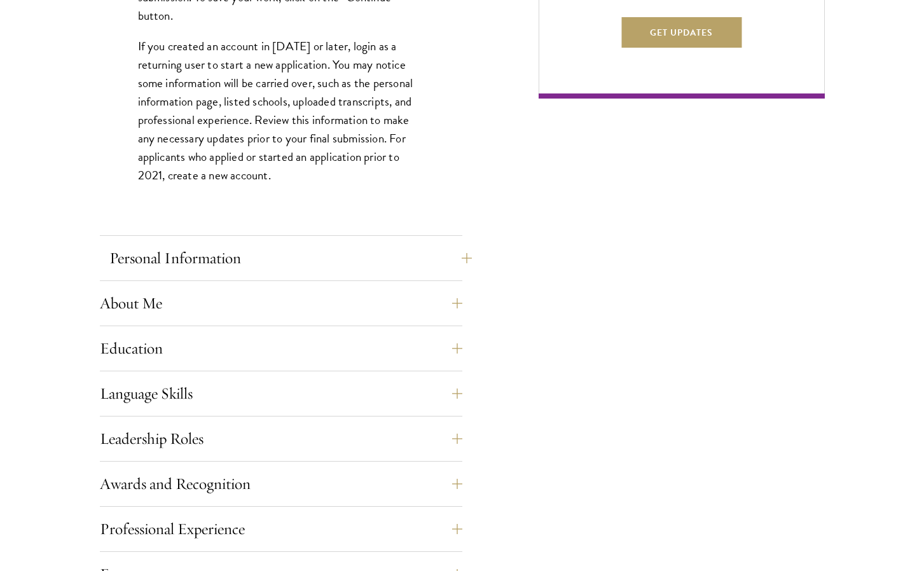 The width and height of the screenshot is (924, 571). Describe the element at coordinates (282, 349) in the screenshot. I see `button: Education` at that location.